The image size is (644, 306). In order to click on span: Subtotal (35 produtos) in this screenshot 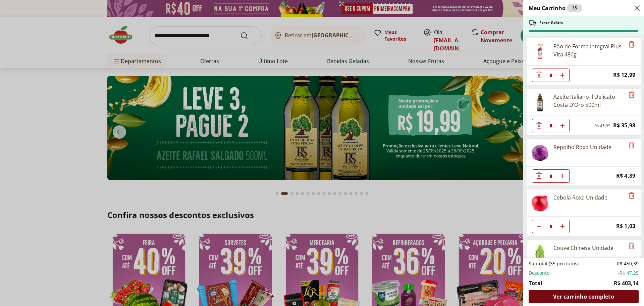, I will do `click(554, 264)`.